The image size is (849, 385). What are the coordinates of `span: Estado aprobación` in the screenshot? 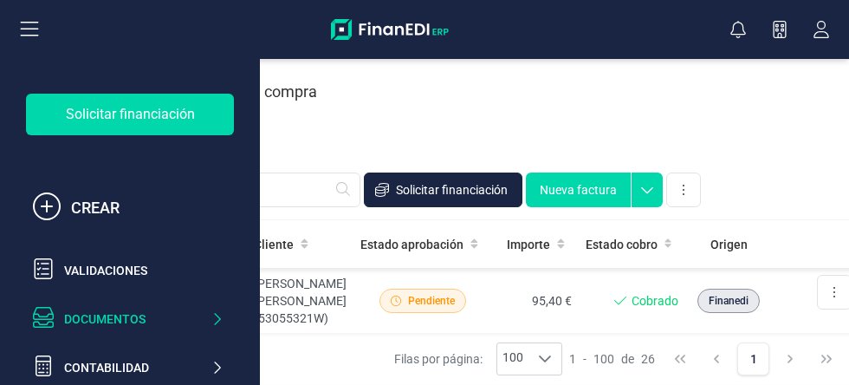 It's located at (411, 244).